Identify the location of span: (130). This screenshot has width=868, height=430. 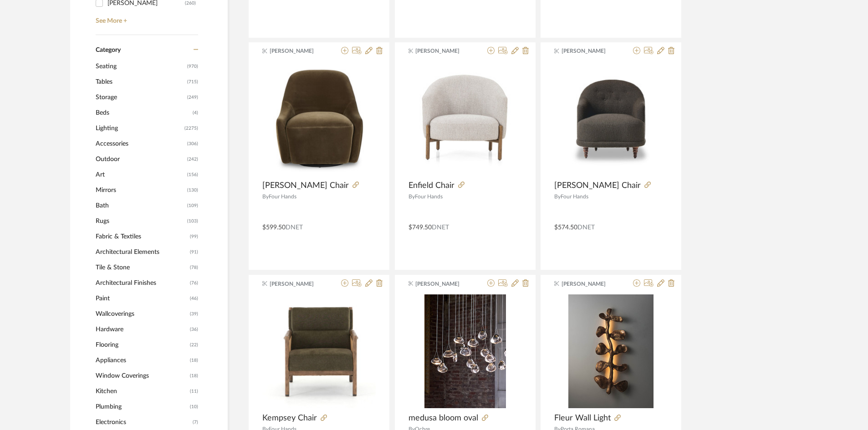
(193, 190).